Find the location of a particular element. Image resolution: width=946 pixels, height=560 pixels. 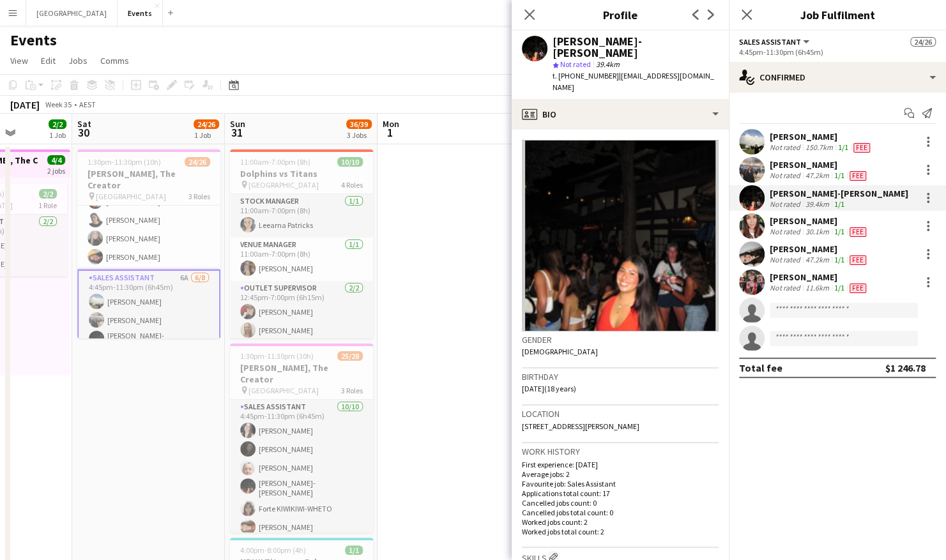

span: Week 35 is located at coordinates (58, 104).